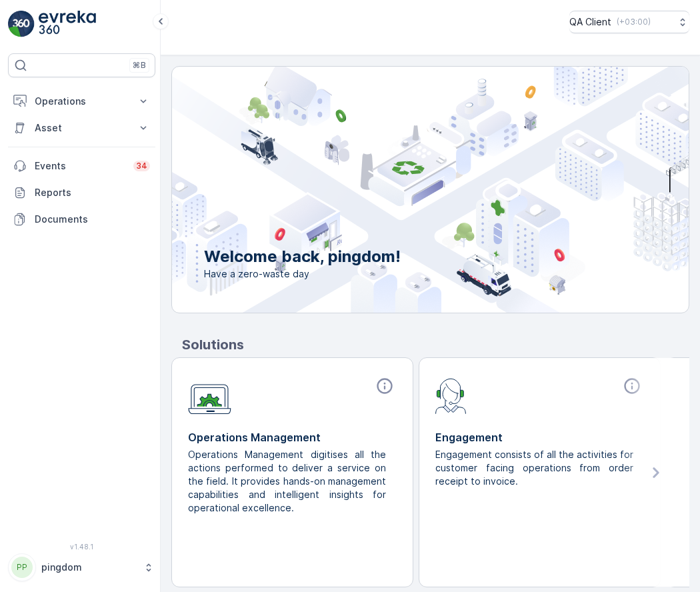 This screenshot has height=592, width=700. Describe the element at coordinates (540, 437) in the screenshot. I see `p: Engagement` at that location.